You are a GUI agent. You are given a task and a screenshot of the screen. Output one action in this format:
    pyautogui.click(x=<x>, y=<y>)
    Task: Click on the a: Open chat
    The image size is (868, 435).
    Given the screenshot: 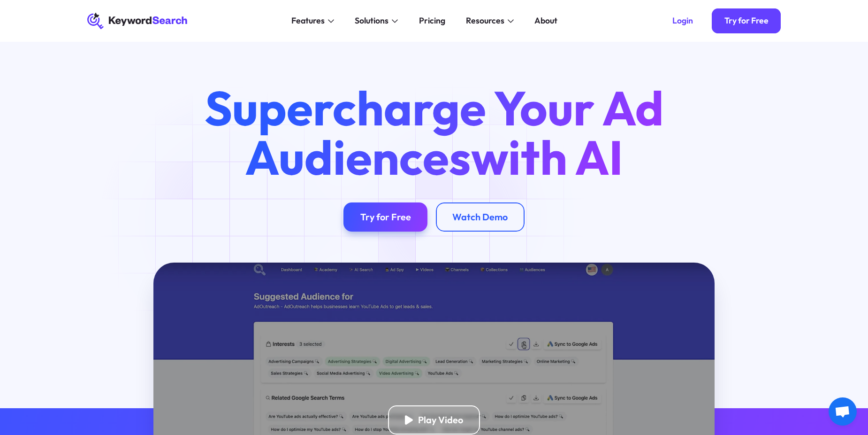 What is the action you would take?
    pyautogui.click(x=843, y=411)
    